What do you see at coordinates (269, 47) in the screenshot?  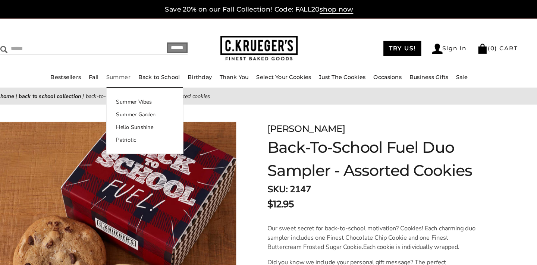 I see `img: C.KRUEGER'S` at bounding box center [269, 47].